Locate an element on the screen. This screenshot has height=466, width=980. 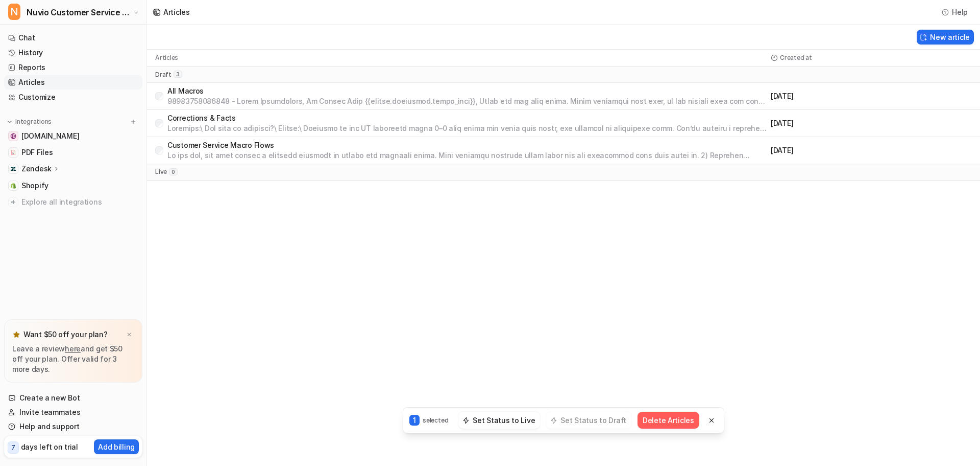
img: x is located at coordinates (129, 335).